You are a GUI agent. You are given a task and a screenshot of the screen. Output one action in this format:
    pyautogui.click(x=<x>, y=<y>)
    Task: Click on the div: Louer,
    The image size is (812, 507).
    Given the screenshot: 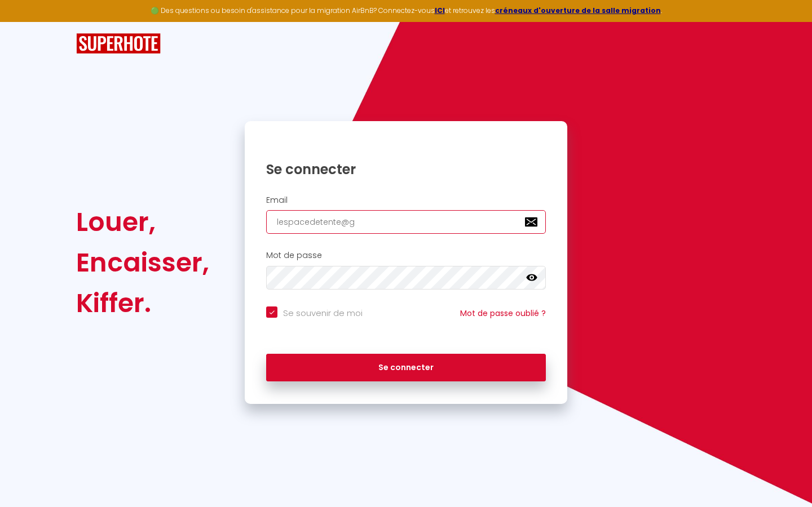 What is the action you would take?
    pyautogui.click(x=143, y=222)
    